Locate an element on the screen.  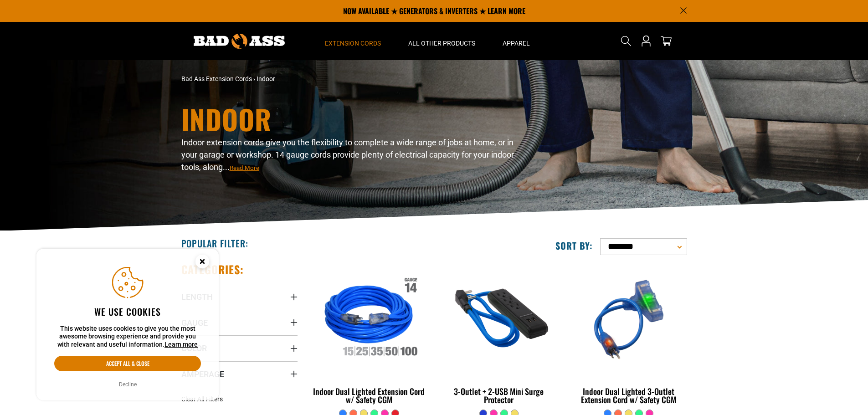
img: Indoor Dual Lighted Extension Cord w/ Safety CGM is located at coordinates (369, 319).